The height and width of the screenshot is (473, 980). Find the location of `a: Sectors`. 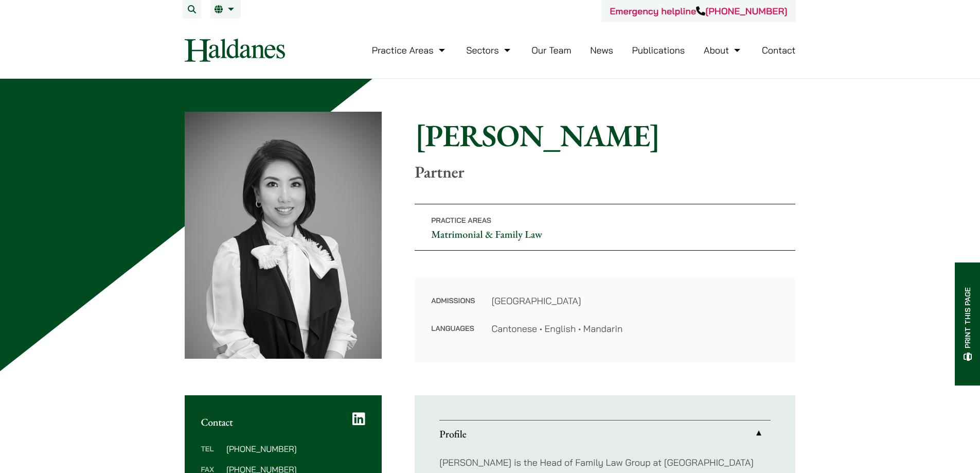

a: Sectors is located at coordinates (489, 50).